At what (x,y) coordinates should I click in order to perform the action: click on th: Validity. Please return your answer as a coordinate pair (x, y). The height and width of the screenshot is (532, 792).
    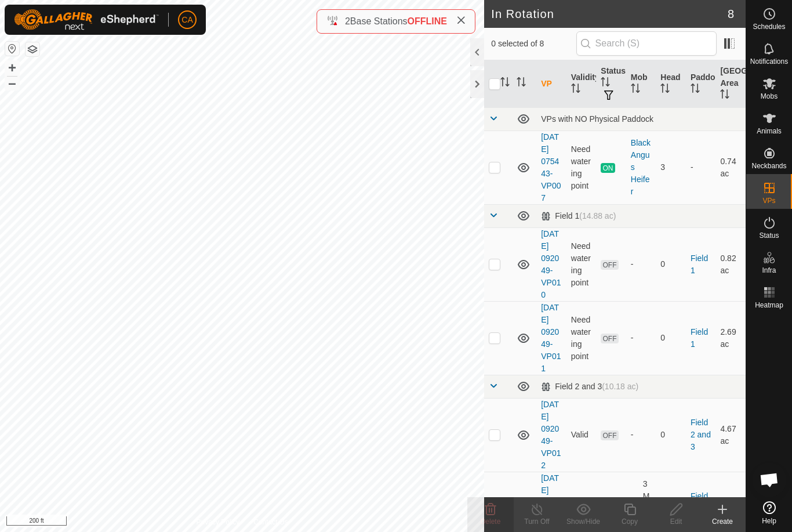
    Looking at the image, I should click on (582, 84).